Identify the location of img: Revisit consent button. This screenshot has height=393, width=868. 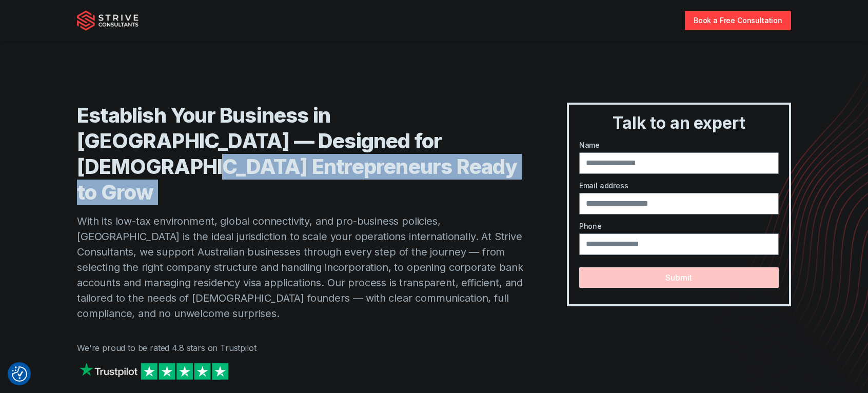
(19, 374).